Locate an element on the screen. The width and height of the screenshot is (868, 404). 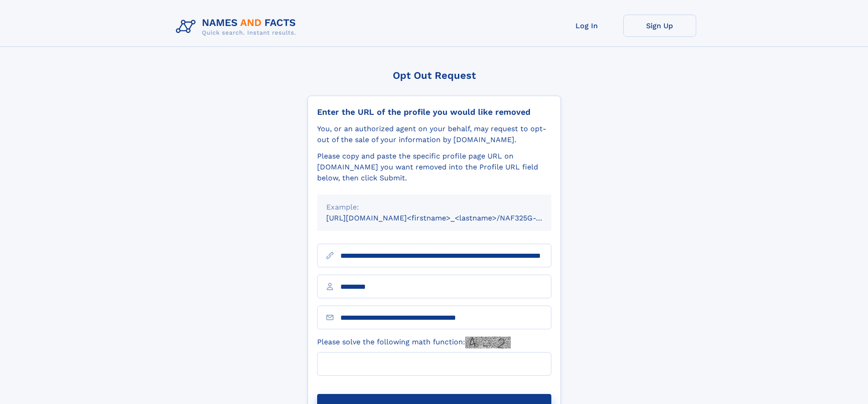
img: Logo Names and Facts is located at coordinates (238, 27).